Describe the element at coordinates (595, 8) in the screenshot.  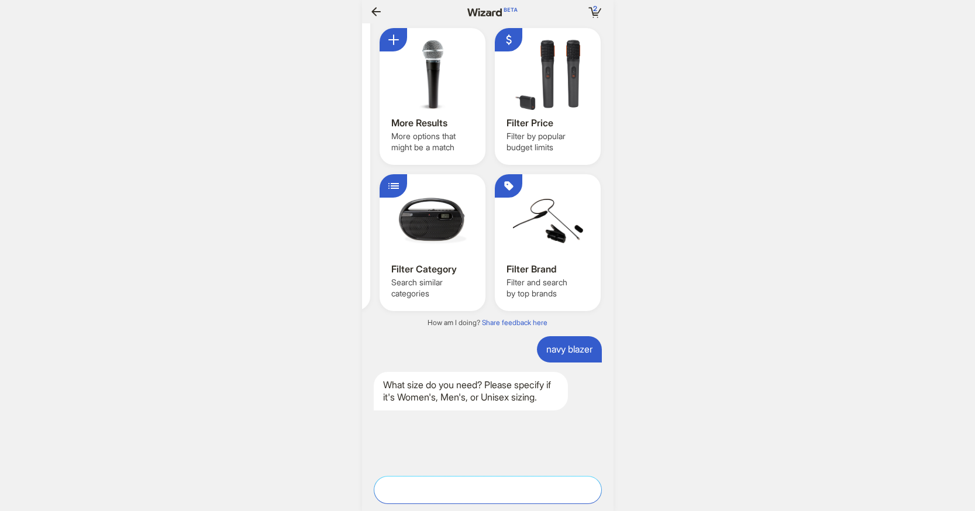
I see `span: 2` at that location.